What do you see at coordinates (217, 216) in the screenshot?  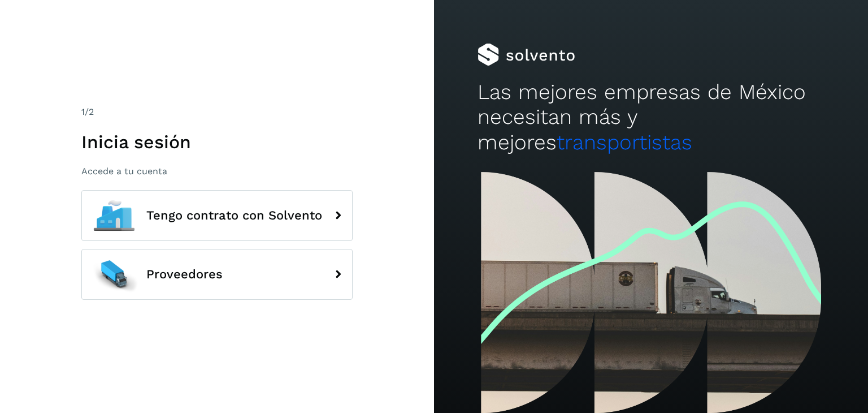 I see `button: Tengo contrato con Solvento` at bounding box center [217, 216].